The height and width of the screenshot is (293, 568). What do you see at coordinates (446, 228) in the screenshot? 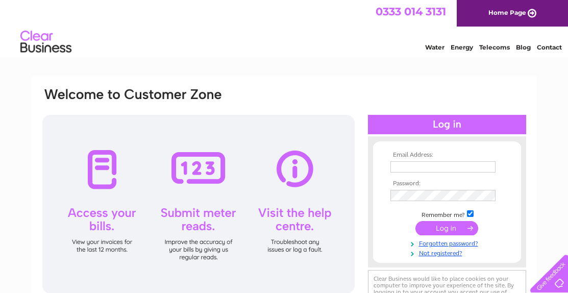
I see `input: Submit` at bounding box center [446, 228].